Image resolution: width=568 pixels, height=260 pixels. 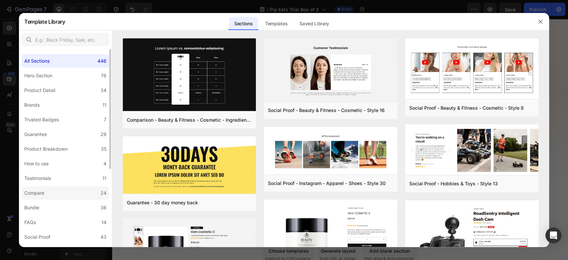 What do you see at coordinates (105, 119) in the screenshot?
I see `div: 7` at bounding box center [105, 119].